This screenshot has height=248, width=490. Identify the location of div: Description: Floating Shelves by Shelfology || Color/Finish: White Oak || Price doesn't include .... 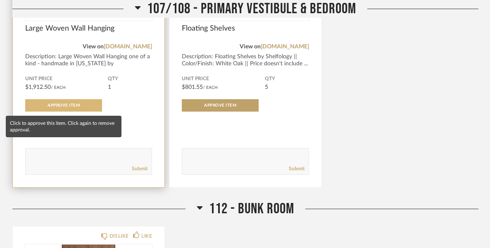
(245, 60).